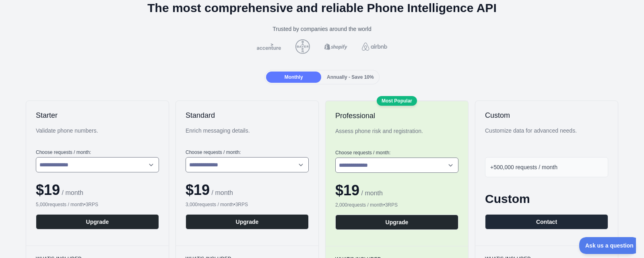 The height and width of the screenshot is (258, 644). I want to click on div: Enrich messaging details., so click(247, 135).